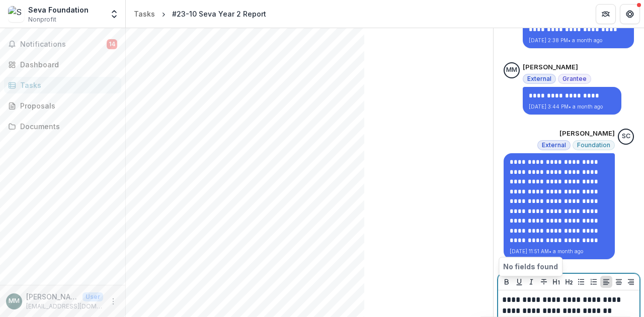 This screenshot has height=317, width=644. I want to click on div: Documents, so click(66, 126).